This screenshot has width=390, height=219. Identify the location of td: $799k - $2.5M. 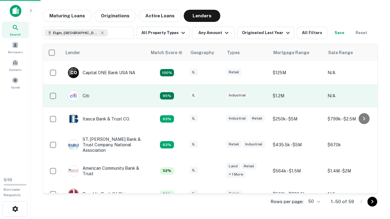
(352, 119).